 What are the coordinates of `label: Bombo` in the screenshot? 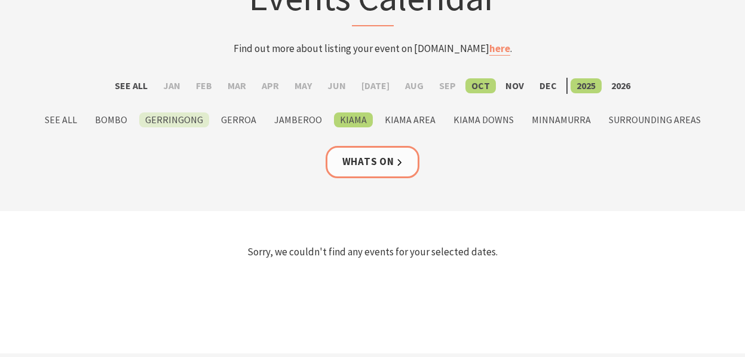 It's located at (111, 119).